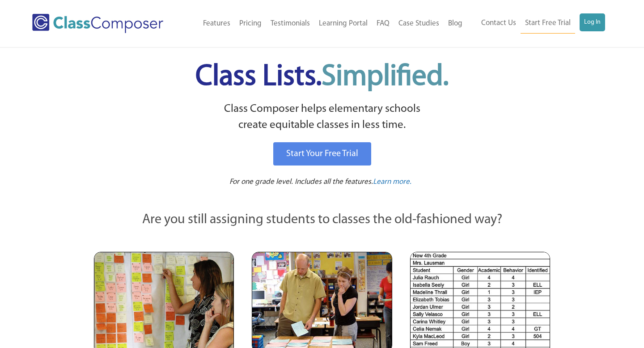 The image size is (644, 348). What do you see at coordinates (592, 22) in the screenshot?
I see `a: Log In` at bounding box center [592, 22].